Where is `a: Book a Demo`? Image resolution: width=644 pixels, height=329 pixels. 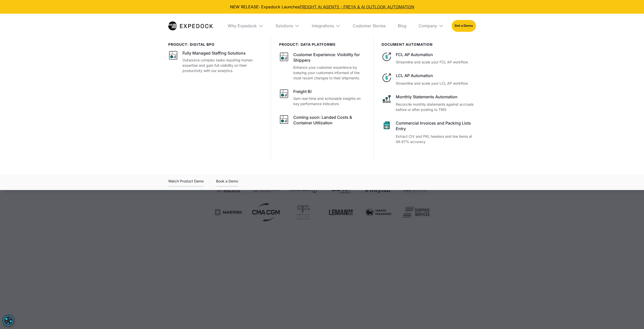
a: Book a Demo is located at coordinates (227, 182).